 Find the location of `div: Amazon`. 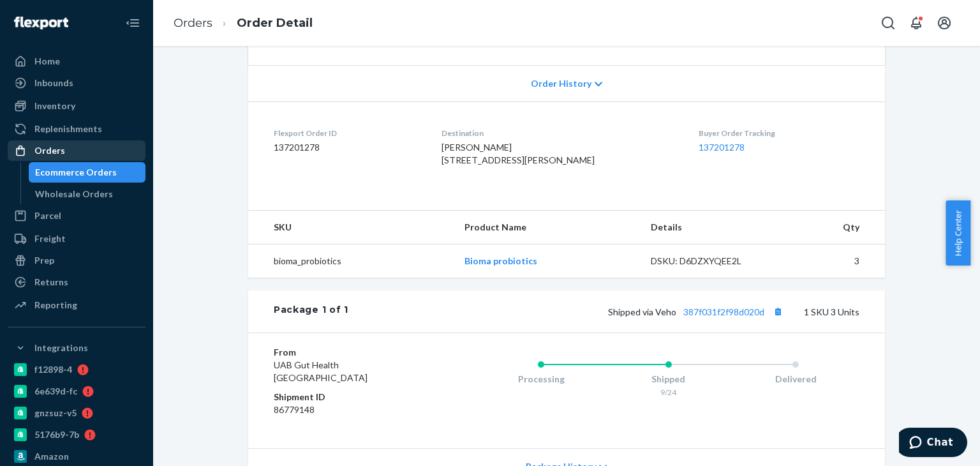

div: Amazon is located at coordinates (52, 456).